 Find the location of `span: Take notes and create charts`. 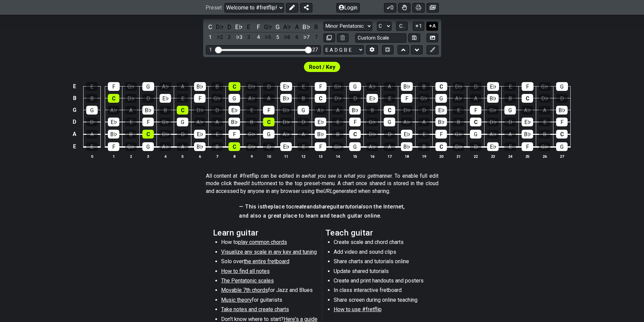

span: Take notes and create charts is located at coordinates (255, 309).